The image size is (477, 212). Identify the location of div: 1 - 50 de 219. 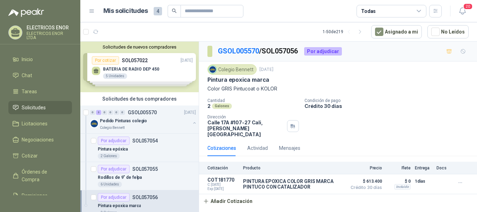
(344, 32).